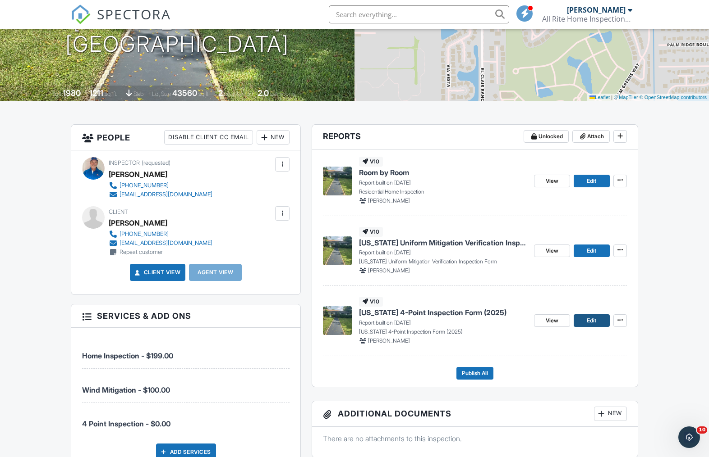 This screenshot has height=457, width=709. What do you see at coordinates (186, 316) in the screenshot?
I see `h3: Services & Add ons` at bounding box center [186, 316].